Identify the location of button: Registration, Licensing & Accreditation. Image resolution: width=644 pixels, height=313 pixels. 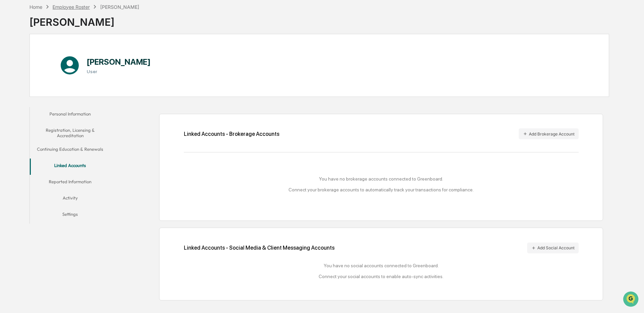
(70, 133).